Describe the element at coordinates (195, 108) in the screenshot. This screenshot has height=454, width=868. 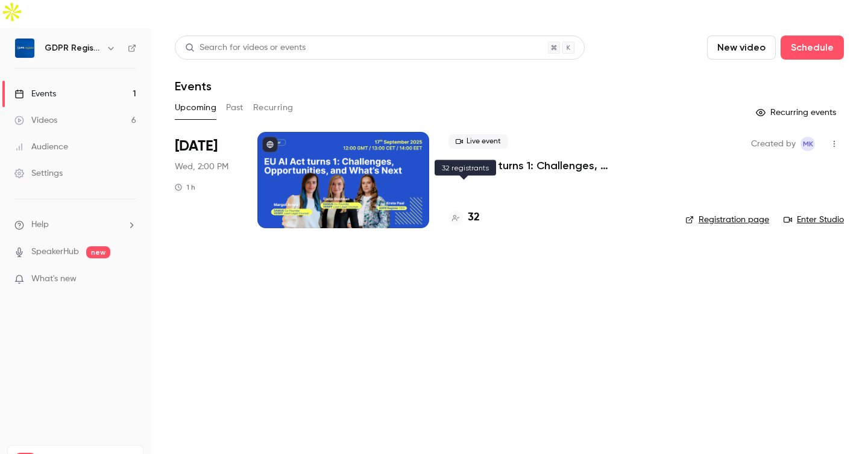
I see `button: Upcoming` at that location.